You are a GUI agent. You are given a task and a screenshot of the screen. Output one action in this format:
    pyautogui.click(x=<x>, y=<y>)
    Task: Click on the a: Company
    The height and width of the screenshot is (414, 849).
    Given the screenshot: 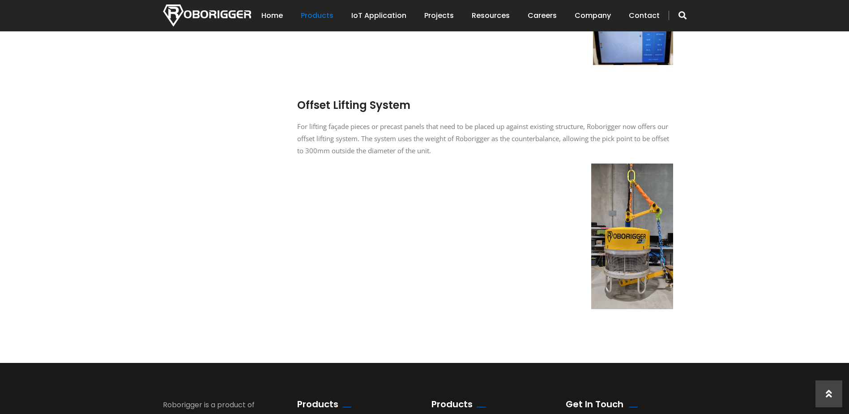 What is the action you would take?
    pyautogui.click(x=593, y=16)
    